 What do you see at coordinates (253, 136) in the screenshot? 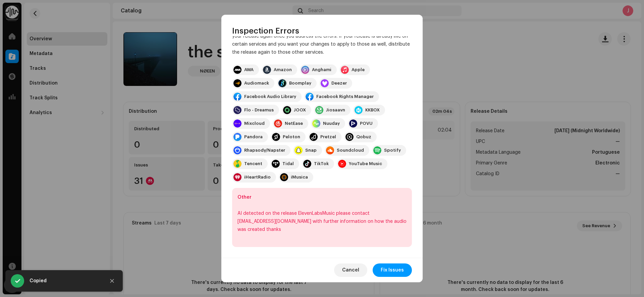
I see `div: Pandora` at bounding box center [253, 136].